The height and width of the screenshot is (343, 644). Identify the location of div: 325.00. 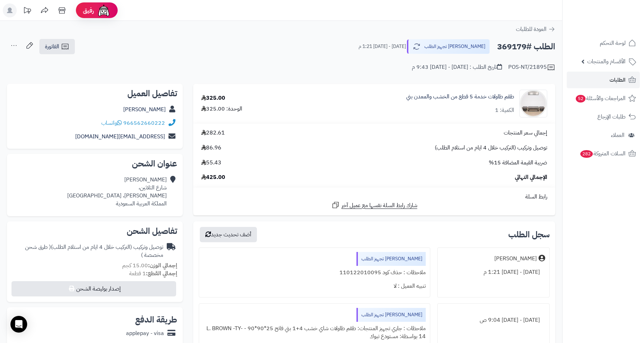
(213, 98).